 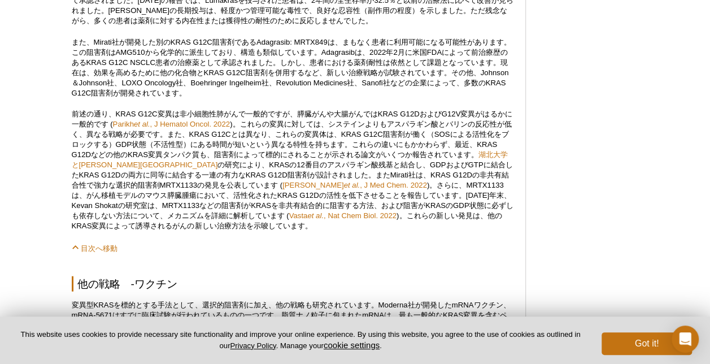 What do you see at coordinates (343, 215) in the screenshot?
I see `a: Vastaet al., Nat Chem Biol. 2022` at bounding box center [343, 215].